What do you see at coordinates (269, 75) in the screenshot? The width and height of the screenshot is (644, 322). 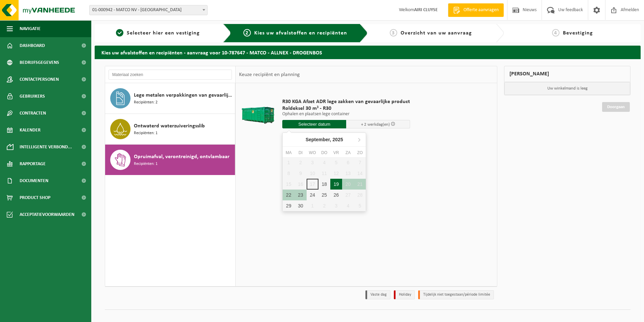 I see `div: Keuze recipiënt en planning` at bounding box center [269, 75].